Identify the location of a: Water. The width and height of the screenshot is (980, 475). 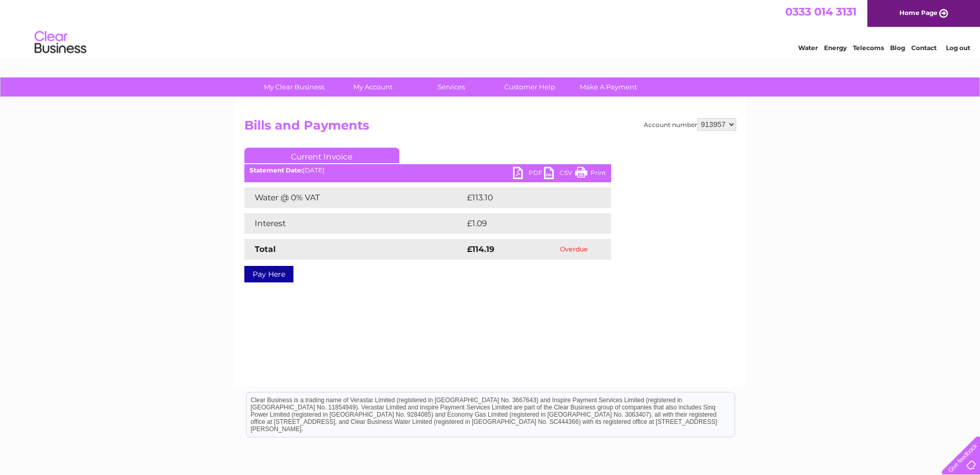
(808, 48).